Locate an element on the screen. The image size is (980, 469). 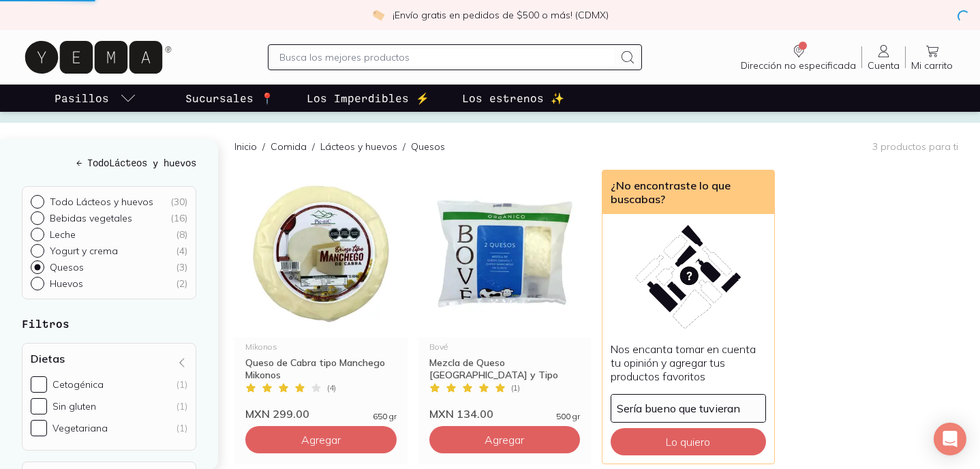
p: Leche is located at coordinates (63, 235).